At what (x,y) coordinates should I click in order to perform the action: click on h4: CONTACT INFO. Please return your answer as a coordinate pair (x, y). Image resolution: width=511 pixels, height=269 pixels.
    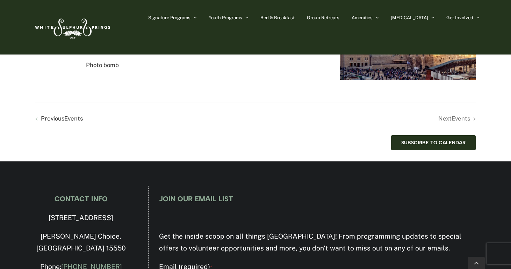
    Looking at the image, I should click on (81, 199).